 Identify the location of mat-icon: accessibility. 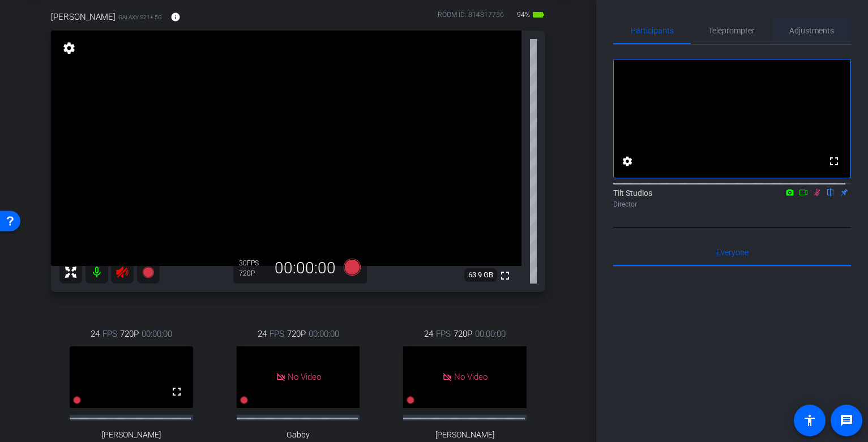
(810, 420).